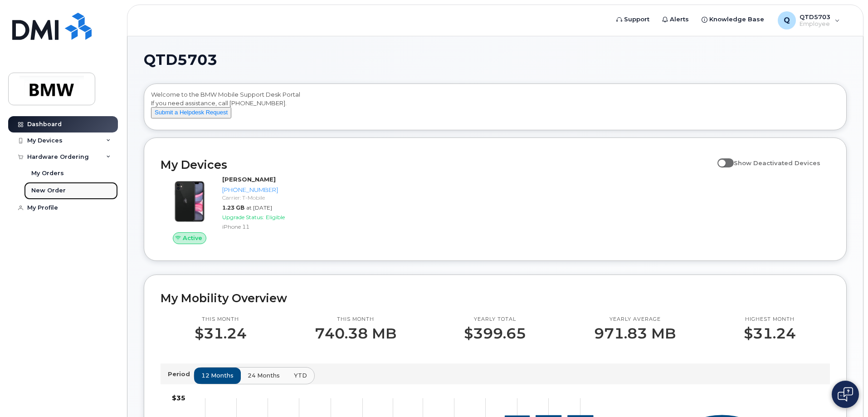  Describe the element at coordinates (770, 320) in the screenshot. I see `p: Highest month` at that location.